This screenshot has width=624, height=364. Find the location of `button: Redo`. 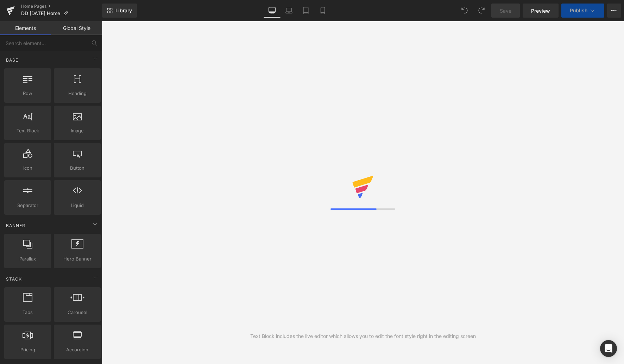

button: Redo is located at coordinates (481, 11).